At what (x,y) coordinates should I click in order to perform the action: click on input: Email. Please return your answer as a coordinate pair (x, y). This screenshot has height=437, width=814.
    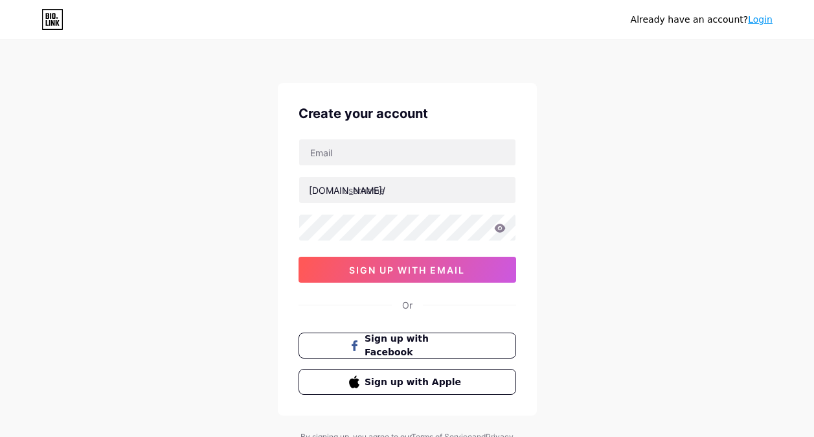
    Looking at the image, I should click on (407, 152).